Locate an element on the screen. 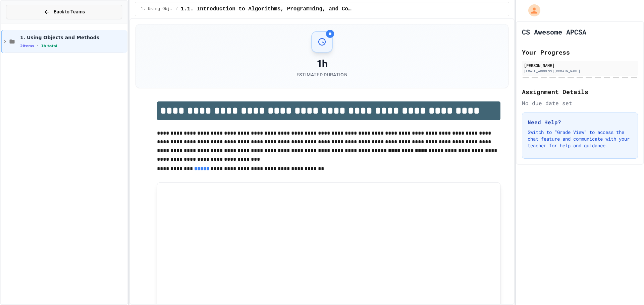 This screenshot has height=305, width=644. h3: Need Help? is located at coordinates (580, 122).